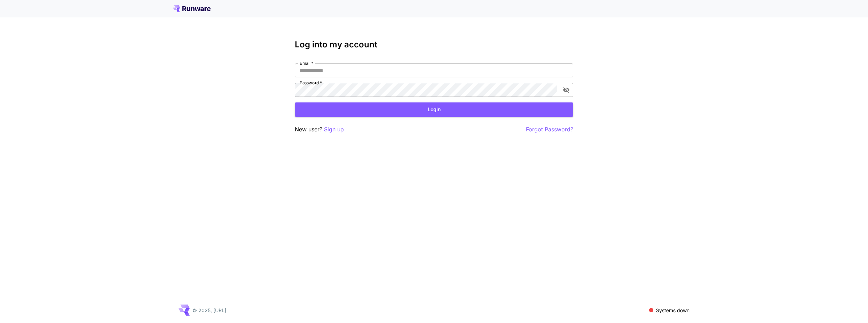 The height and width of the screenshot is (323, 868). What do you see at coordinates (434, 110) in the screenshot?
I see `button: Login` at bounding box center [434, 110].